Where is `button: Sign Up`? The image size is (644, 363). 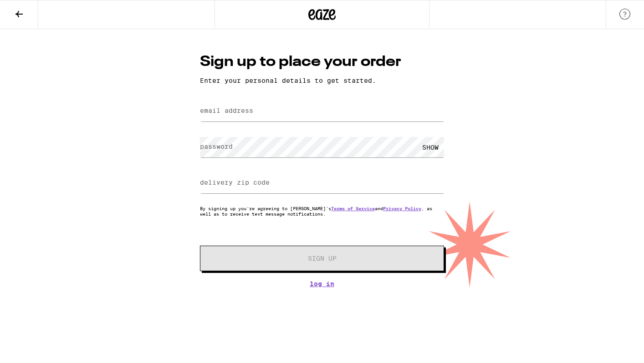 button: Sign Up is located at coordinates (322, 258).